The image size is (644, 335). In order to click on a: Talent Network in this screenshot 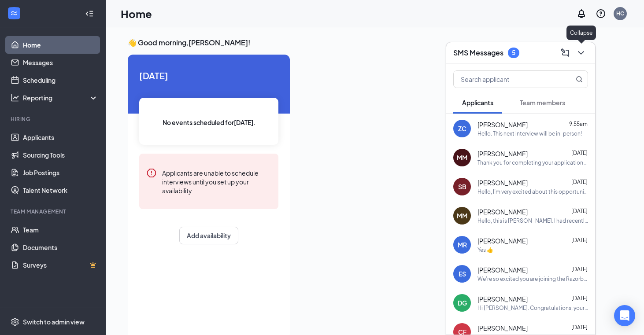, I will do `click(60, 190)`.